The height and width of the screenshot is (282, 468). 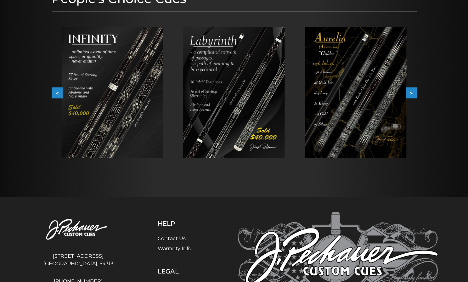 What do you see at coordinates (182, 223) in the screenshot?
I see `h5: Help` at bounding box center [182, 223].